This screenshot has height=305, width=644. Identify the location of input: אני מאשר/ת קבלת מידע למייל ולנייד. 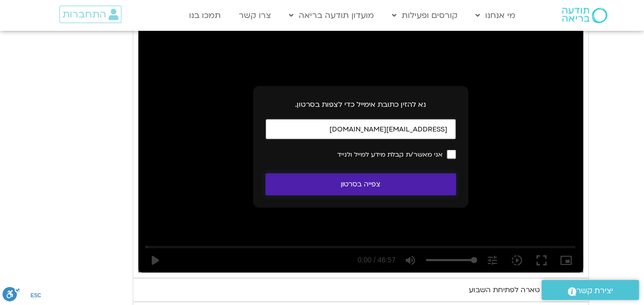
(452, 154).